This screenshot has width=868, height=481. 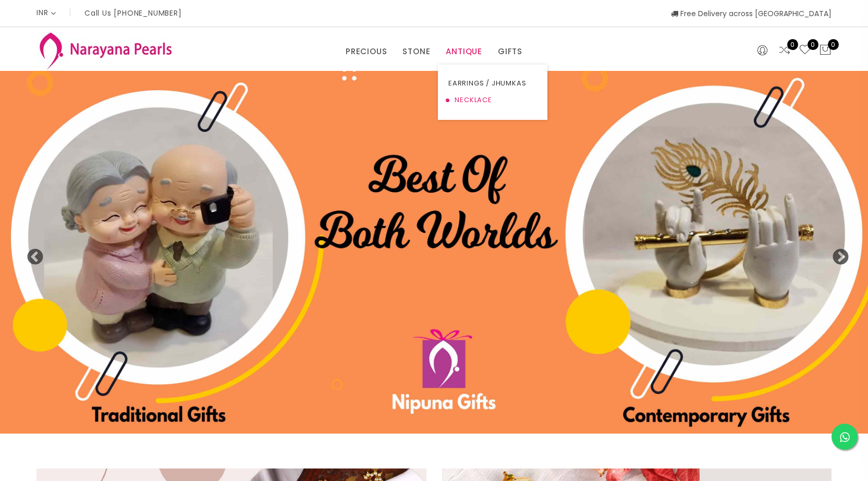 What do you see at coordinates (836, 253) in the screenshot?
I see `button: Next` at bounding box center [836, 253].